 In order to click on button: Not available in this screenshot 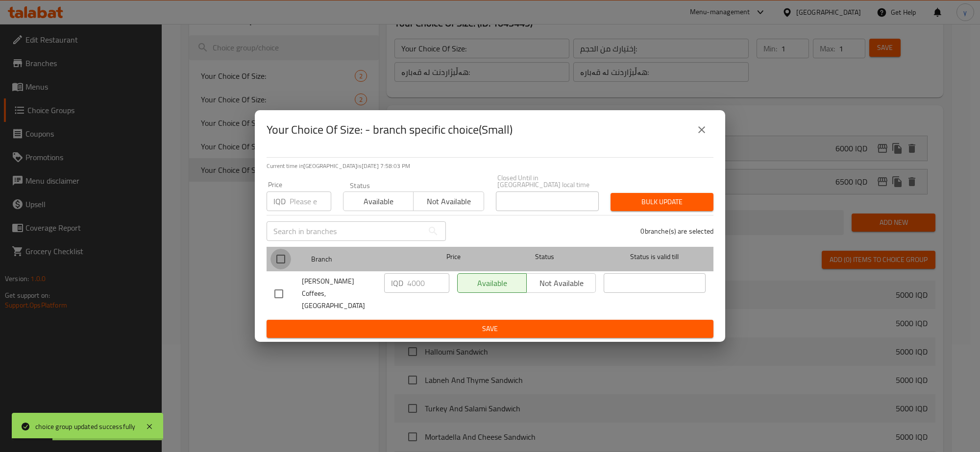, I will do `click(448, 202)`.